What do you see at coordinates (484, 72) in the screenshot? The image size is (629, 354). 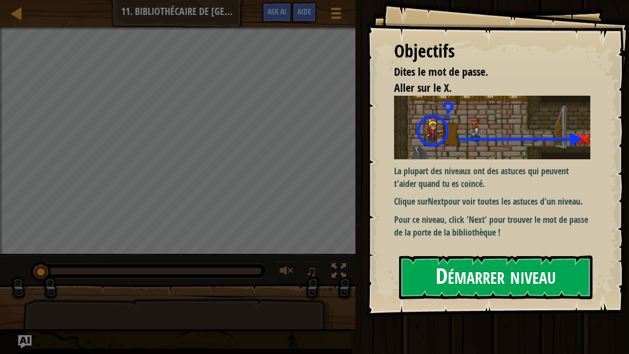 I see `li: Dites le mot de passe.` at bounding box center [484, 72].